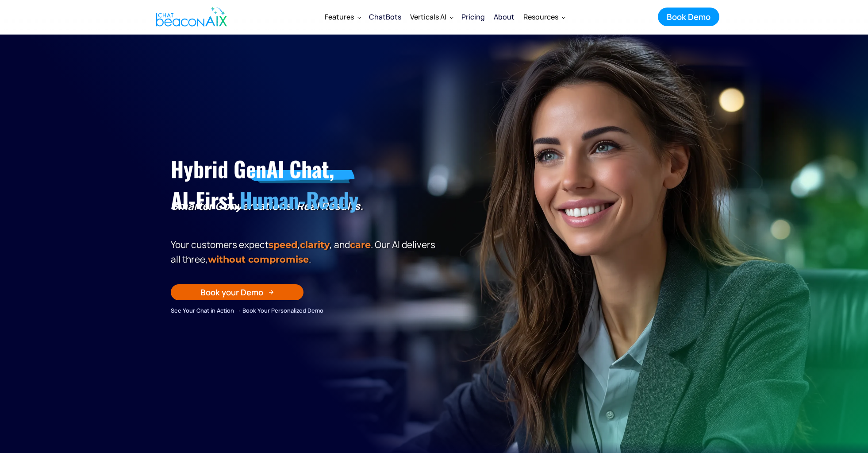 The image size is (868, 453). I want to click on span: Human-Ready, so click(299, 199).